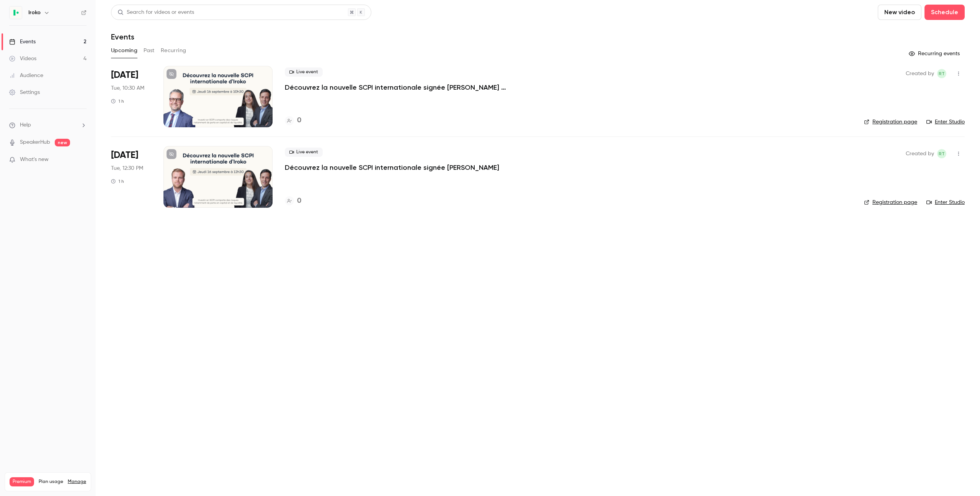 Image resolution: width=980 pixels, height=496 pixels. What do you see at coordinates (22, 42) in the screenshot?
I see `div: Events` at bounding box center [22, 42].